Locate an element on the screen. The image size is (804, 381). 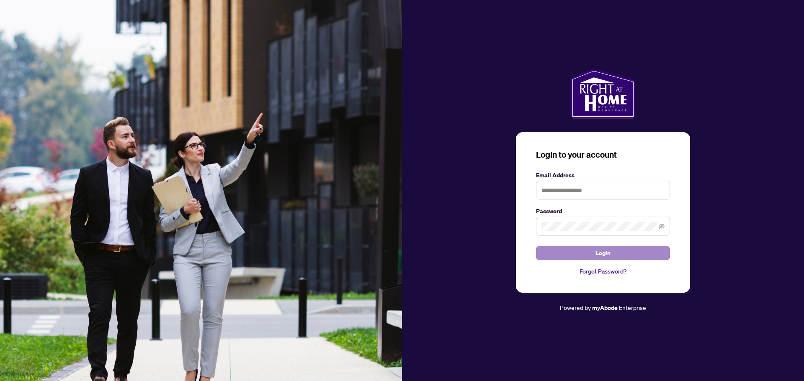
a: myAbode is located at coordinates (605, 308).